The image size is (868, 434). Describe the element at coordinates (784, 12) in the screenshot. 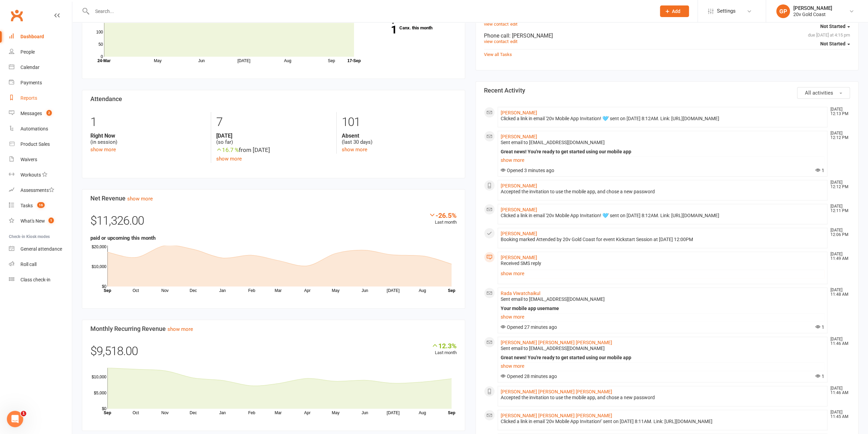

I see `div: GP` at that location.